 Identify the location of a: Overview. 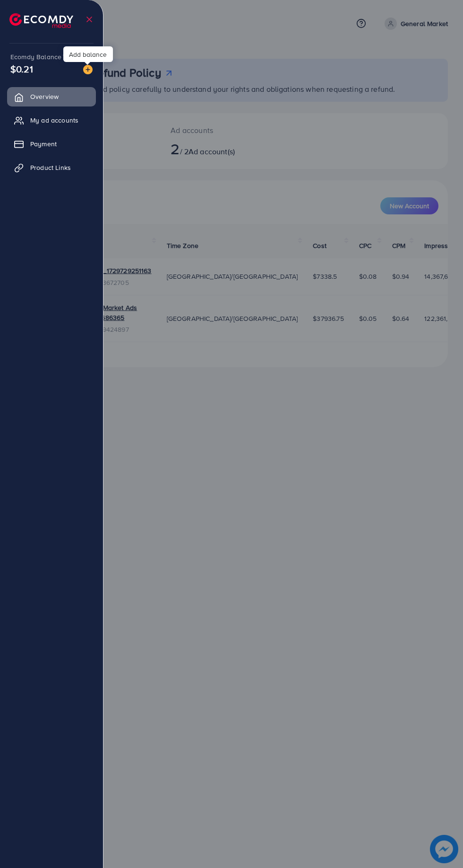
(51, 97).